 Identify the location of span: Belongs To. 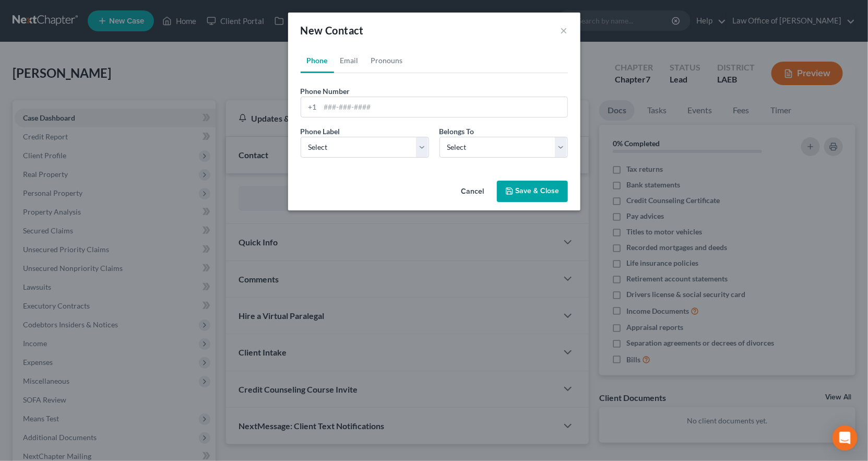
(457, 131).